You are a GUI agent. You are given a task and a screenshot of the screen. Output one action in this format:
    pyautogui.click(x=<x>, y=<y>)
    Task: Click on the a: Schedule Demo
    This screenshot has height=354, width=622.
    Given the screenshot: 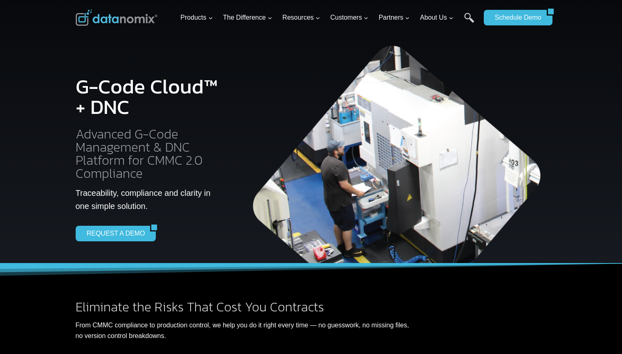 What is the action you would take?
    pyautogui.click(x=516, y=18)
    